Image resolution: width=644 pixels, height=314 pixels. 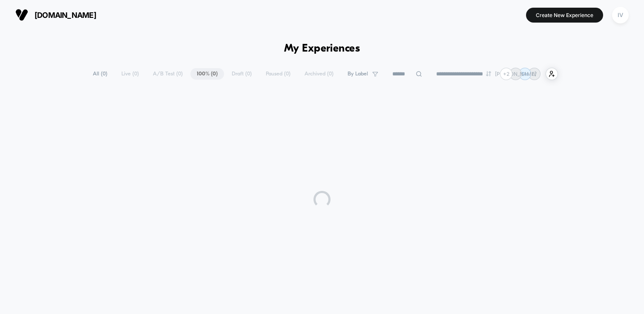 I want to click on img: end, so click(x=488, y=74).